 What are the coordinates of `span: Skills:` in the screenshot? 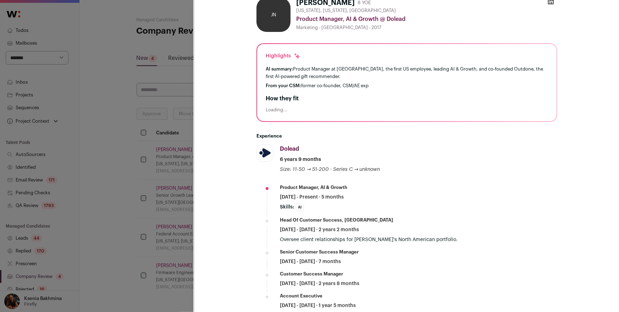 It's located at (287, 207).